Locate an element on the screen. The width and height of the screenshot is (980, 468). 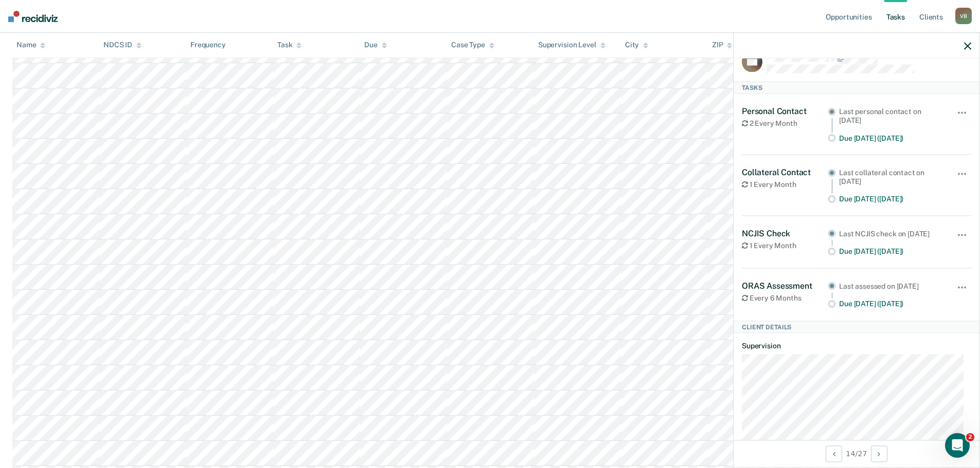
img: Recidiviz is located at coordinates (33, 16).